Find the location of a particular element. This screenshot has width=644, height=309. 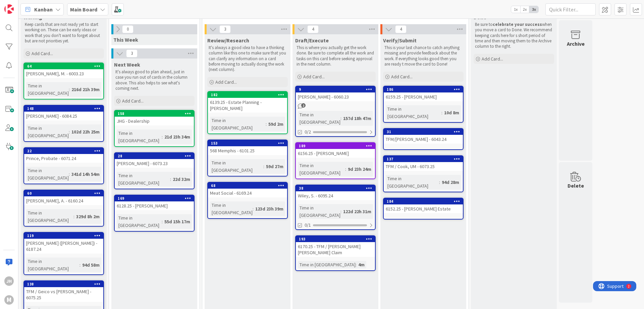

div: 68 is located at coordinates (249, 186).